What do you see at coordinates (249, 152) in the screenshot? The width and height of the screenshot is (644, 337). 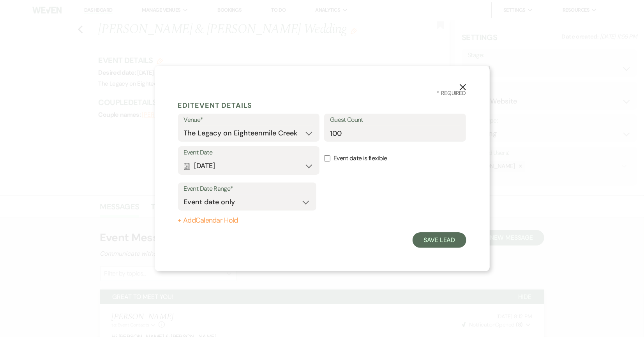 I see `label: Event Date` at bounding box center [249, 152].